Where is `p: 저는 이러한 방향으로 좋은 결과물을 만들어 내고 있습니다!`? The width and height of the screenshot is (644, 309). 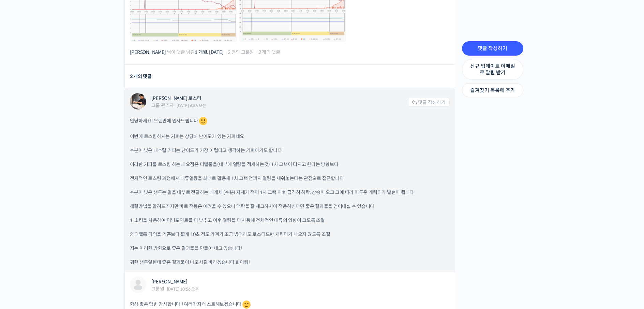 p: 저는 이러한 방향으로 좋은 결과물을 만들어 내고 있습니다! is located at coordinates (290, 249).